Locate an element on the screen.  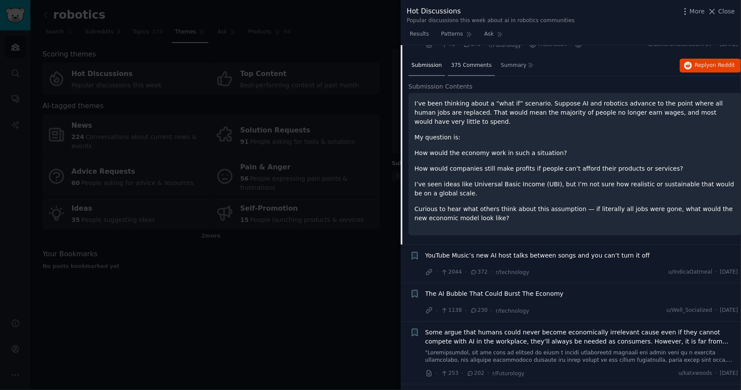
span: Results is located at coordinates (419, 34).